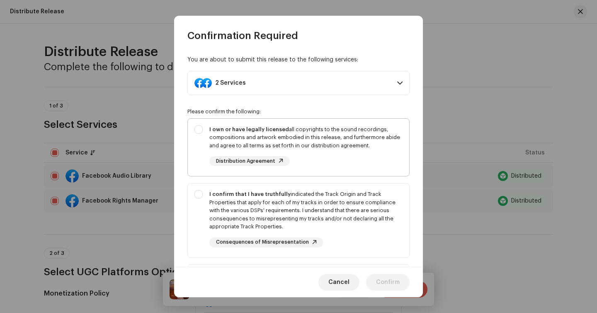  What do you see at coordinates (231, 83) in the screenshot?
I see `div: 2 Services` at bounding box center [231, 83].